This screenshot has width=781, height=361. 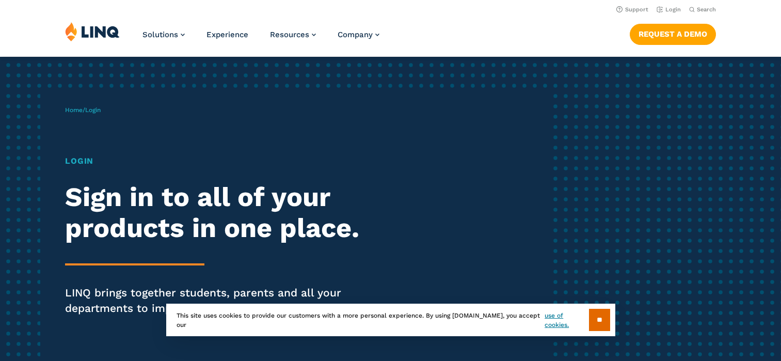 I want to click on a: Resources, so click(x=293, y=35).